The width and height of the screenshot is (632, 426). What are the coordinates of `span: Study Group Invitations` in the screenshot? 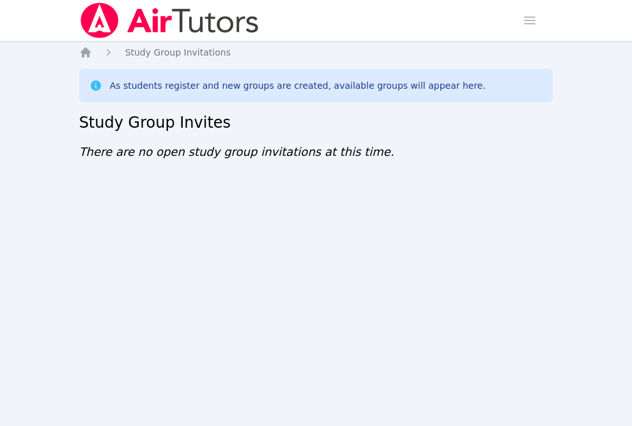 It's located at (178, 52).